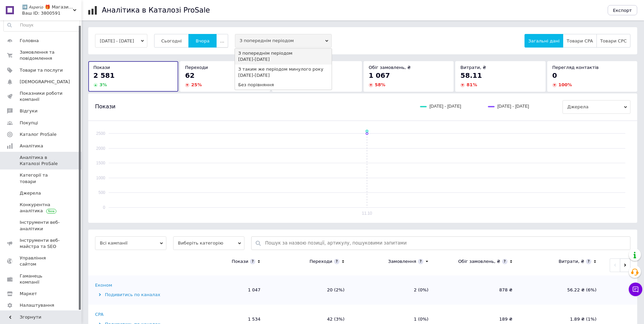 This screenshot has width=644, height=324. What do you see at coordinates (41, 261) in the screenshot?
I see `span: Управління сайтом` at bounding box center [41, 261].